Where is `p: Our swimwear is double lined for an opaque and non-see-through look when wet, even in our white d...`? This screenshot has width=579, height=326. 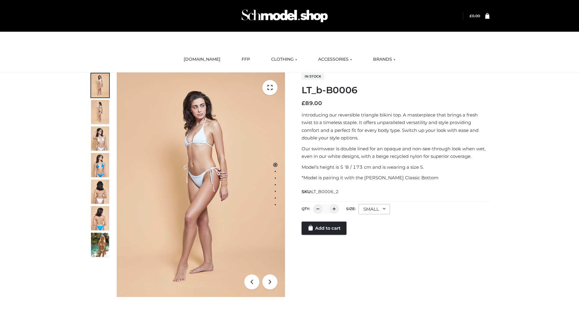
p: Our swimwear is double lined for an opaque and non-see-through look when wet, even in our white d... is located at coordinates (395, 152).